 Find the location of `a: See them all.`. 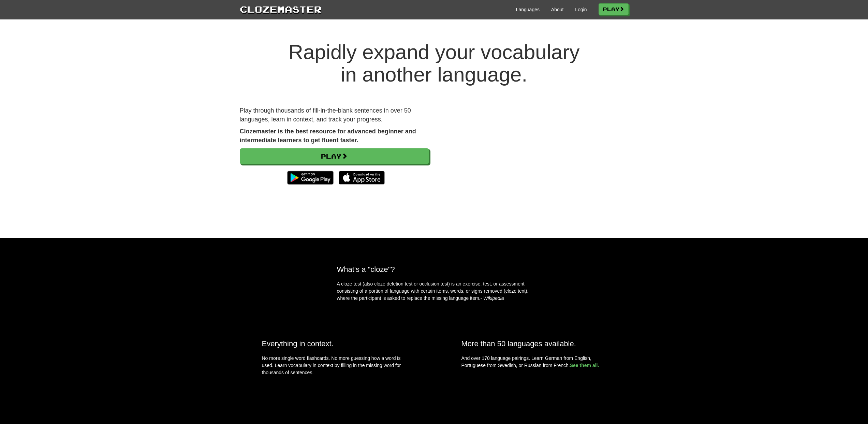

a: See them all. is located at coordinates (584, 365).